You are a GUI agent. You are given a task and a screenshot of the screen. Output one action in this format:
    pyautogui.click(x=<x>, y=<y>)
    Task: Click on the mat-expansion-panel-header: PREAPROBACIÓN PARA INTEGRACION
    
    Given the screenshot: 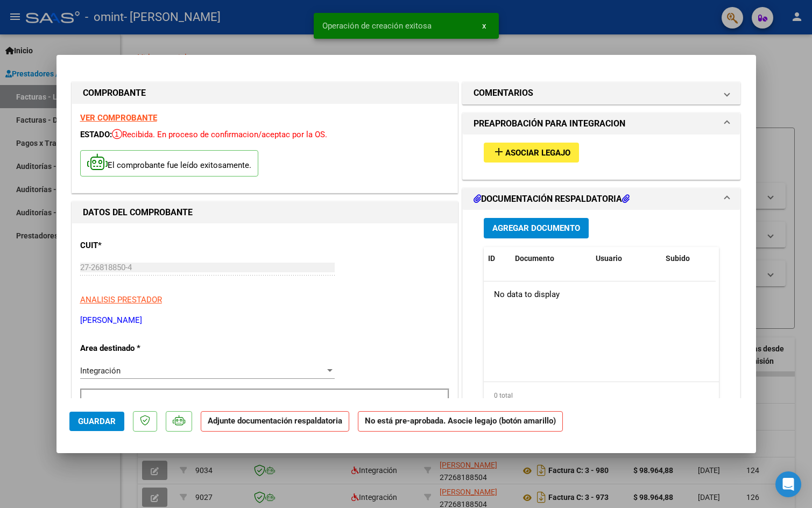 What is the action you would take?
    pyautogui.click(x=602, y=124)
    